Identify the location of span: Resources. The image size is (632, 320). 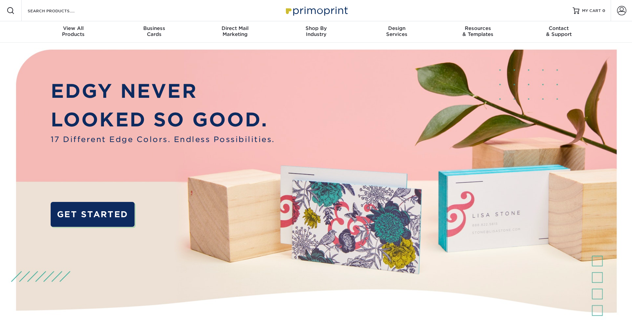
(478, 28).